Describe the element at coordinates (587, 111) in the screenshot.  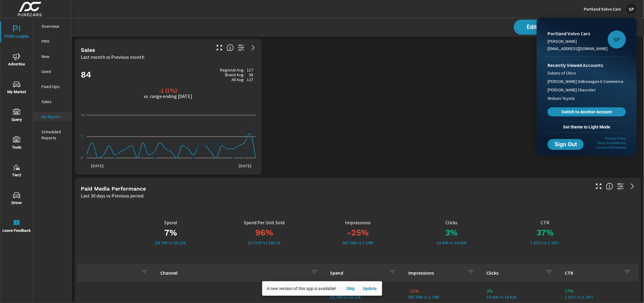
I see `span: Switch to Another Account` at that location.